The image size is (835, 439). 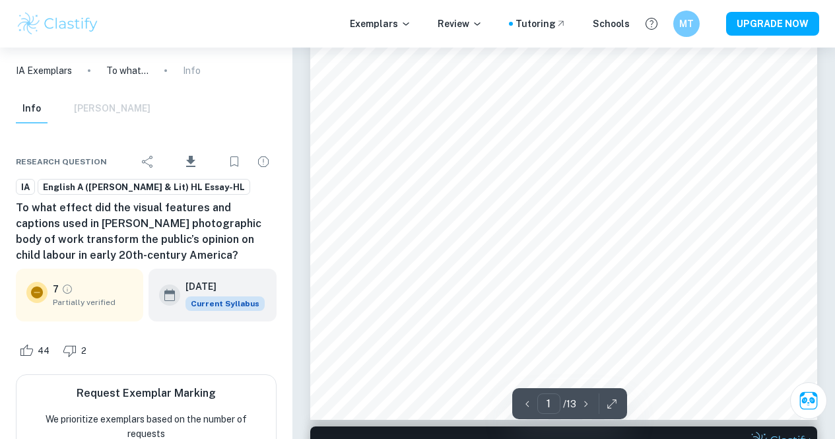 What do you see at coordinates (652, 24) in the screenshot?
I see `button: Help and Feedback` at bounding box center [652, 24].